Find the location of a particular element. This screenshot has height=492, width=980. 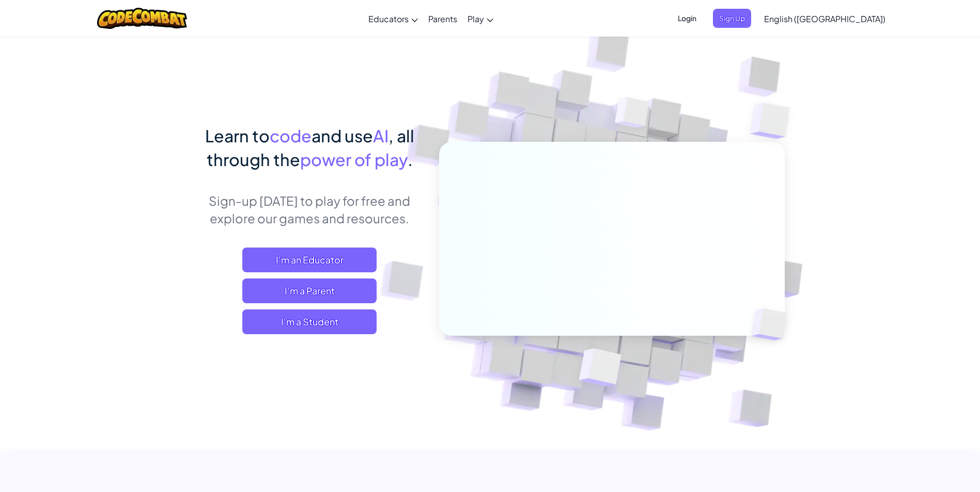

span: Sign Up is located at coordinates (732, 18).